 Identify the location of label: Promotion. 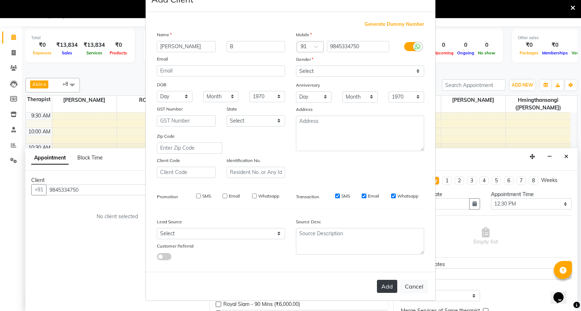
(167, 197).